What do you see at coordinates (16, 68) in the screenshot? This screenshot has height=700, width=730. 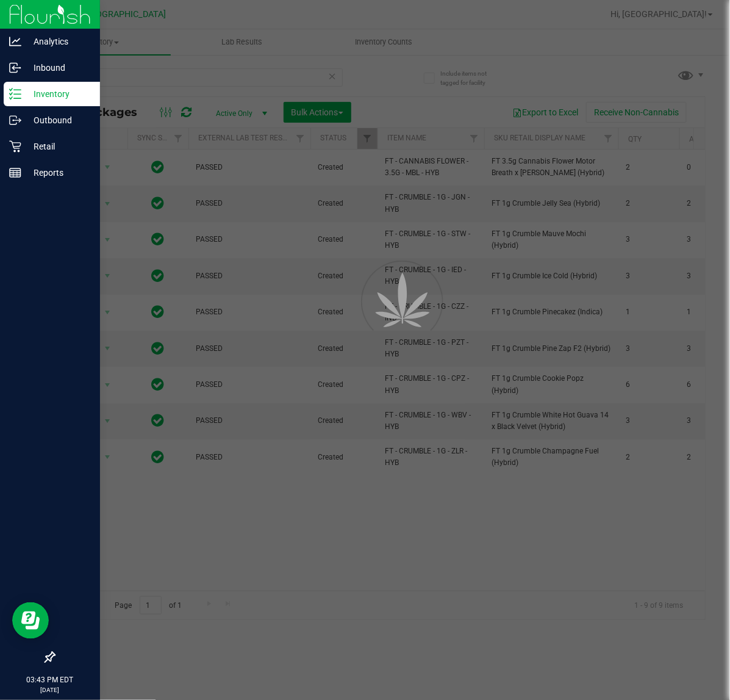 I see `inline-svg: Inbound` at bounding box center [16, 68].